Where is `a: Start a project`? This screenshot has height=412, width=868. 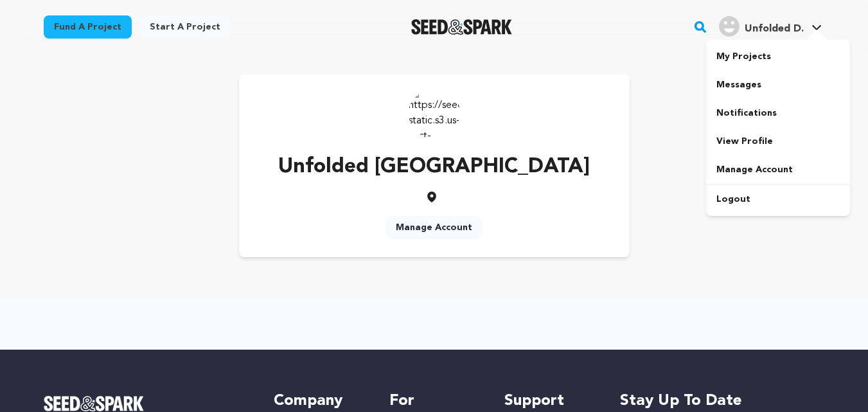 a: Start a project is located at coordinates (185, 27).